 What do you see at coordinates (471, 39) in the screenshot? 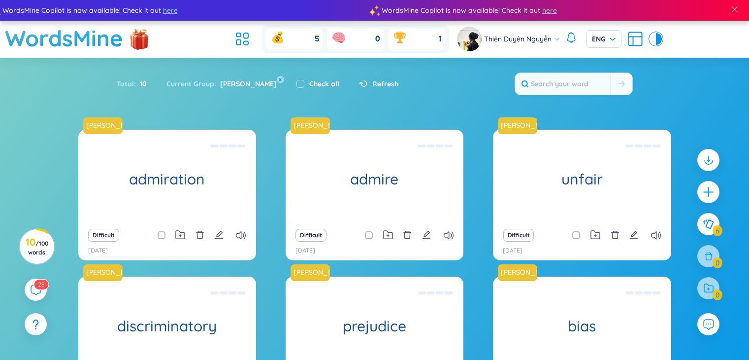
I see `a: avatar` at bounding box center [471, 39].